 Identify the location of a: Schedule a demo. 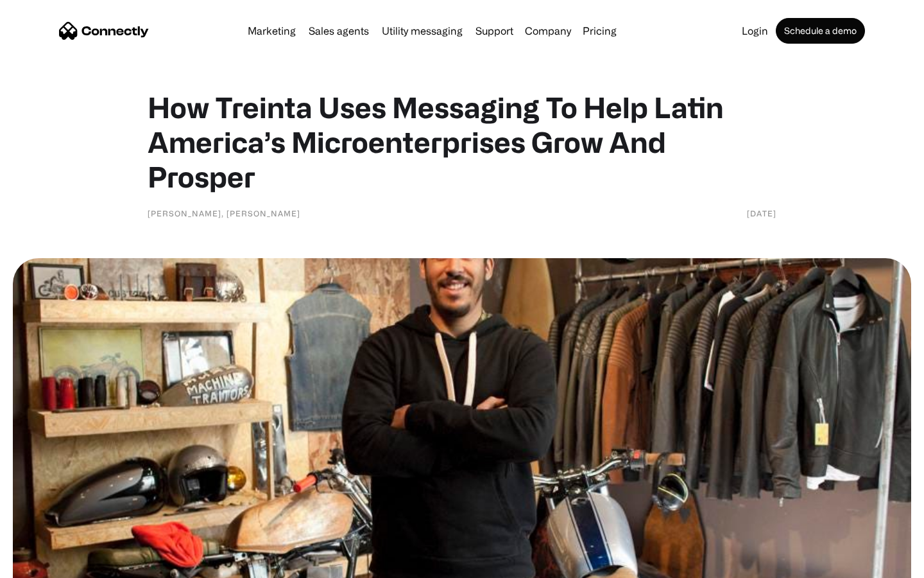
(820, 31).